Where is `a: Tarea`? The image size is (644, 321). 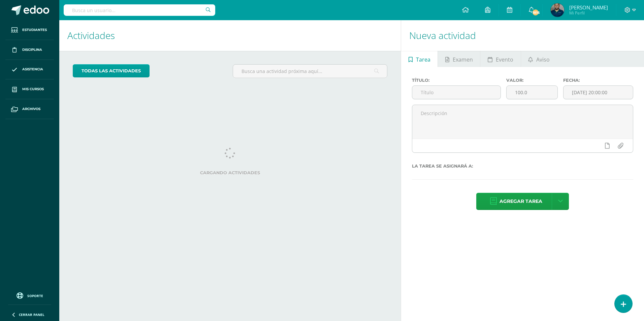
a: Tarea is located at coordinates (419, 59).